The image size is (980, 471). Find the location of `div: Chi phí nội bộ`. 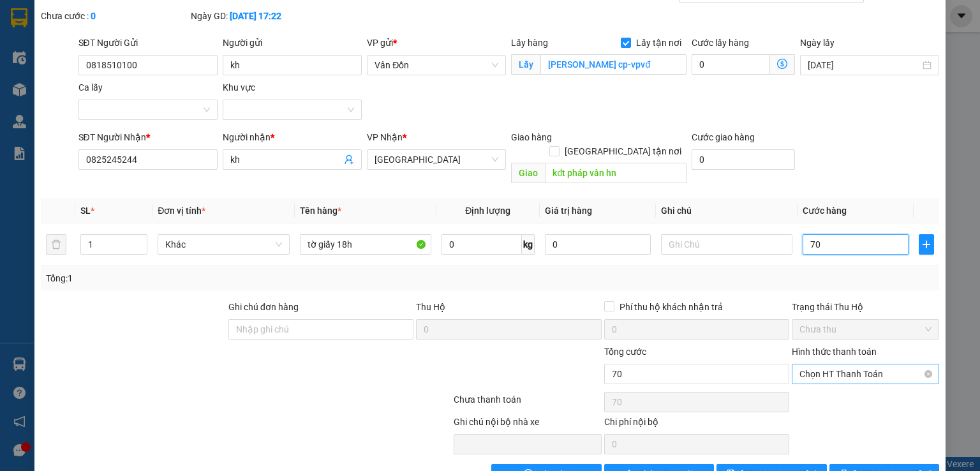

div: Chi phí nội bộ is located at coordinates (697, 424).